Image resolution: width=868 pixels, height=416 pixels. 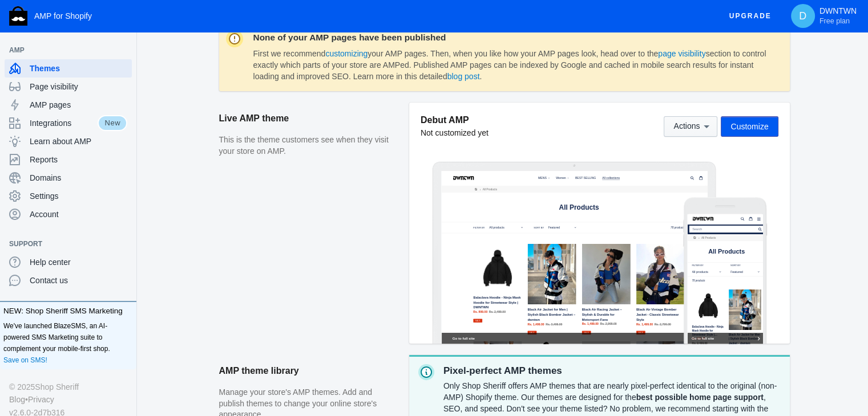 I want to click on h2: AMP theme library, so click(x=308, y=371).